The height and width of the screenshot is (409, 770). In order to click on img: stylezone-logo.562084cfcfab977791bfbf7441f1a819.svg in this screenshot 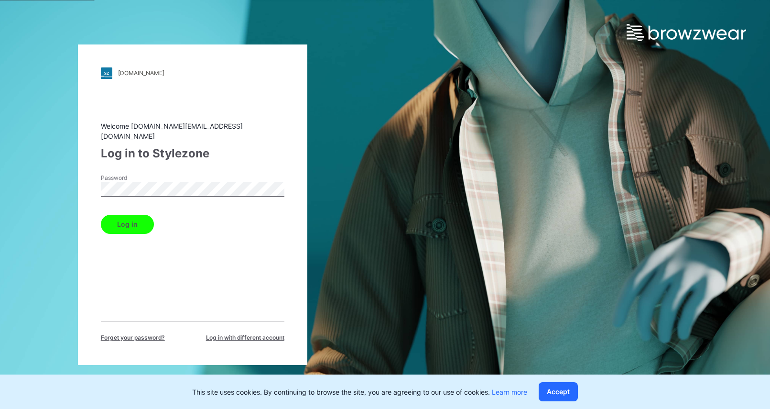, I will do `click(107, 73)`.